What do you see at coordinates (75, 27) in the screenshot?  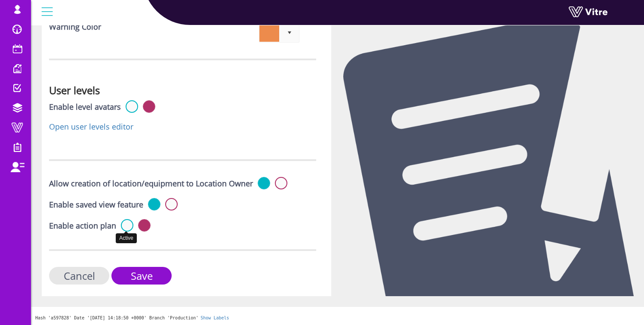 I see `label: Warning Color` at bounding box center [75, 27].